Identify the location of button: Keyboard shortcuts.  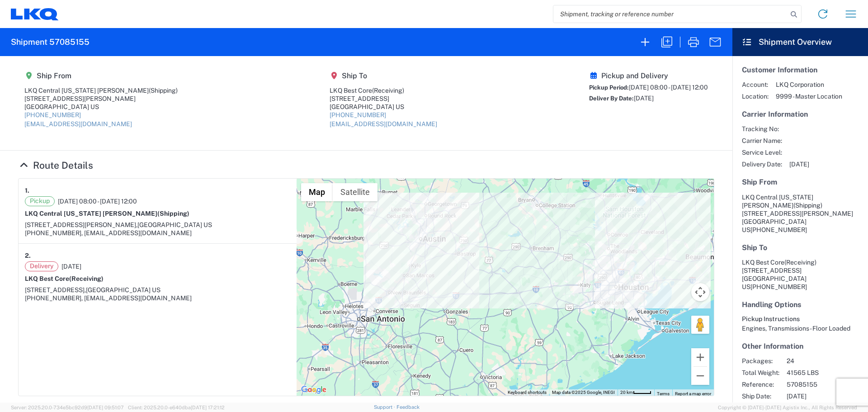
(527, 392).